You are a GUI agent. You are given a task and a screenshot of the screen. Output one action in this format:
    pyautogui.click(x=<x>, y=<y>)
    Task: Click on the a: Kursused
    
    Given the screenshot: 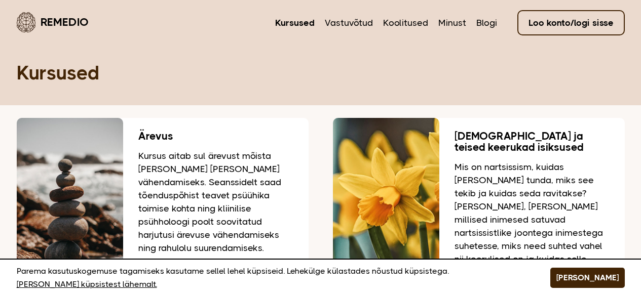 What is the action you would take?
    pyautogui.click(x=295, y=23)
    